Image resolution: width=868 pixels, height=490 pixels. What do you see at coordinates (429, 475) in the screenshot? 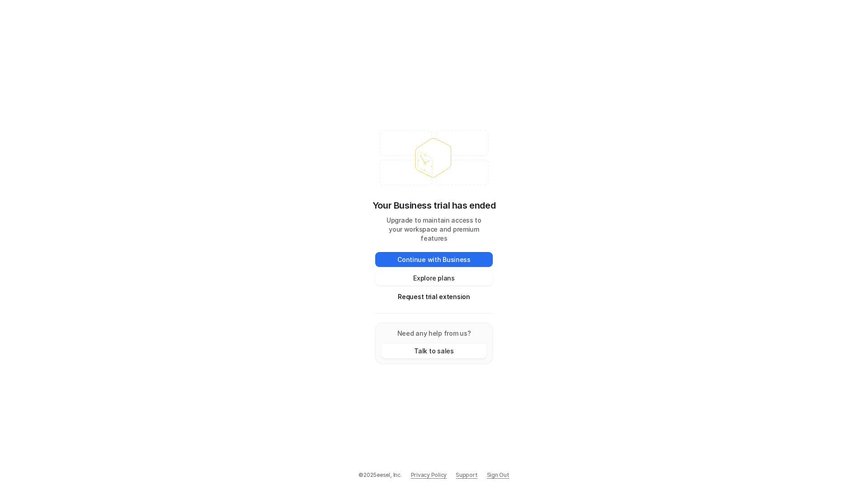
I see `a: Privacy Policy` at bounding box center [429, 475].